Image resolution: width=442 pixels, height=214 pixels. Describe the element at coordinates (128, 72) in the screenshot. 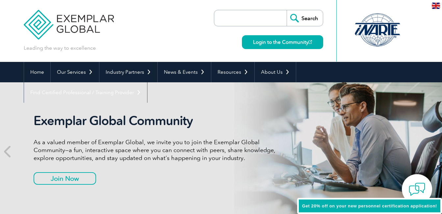

I see `a: Industry Partners` at that location.